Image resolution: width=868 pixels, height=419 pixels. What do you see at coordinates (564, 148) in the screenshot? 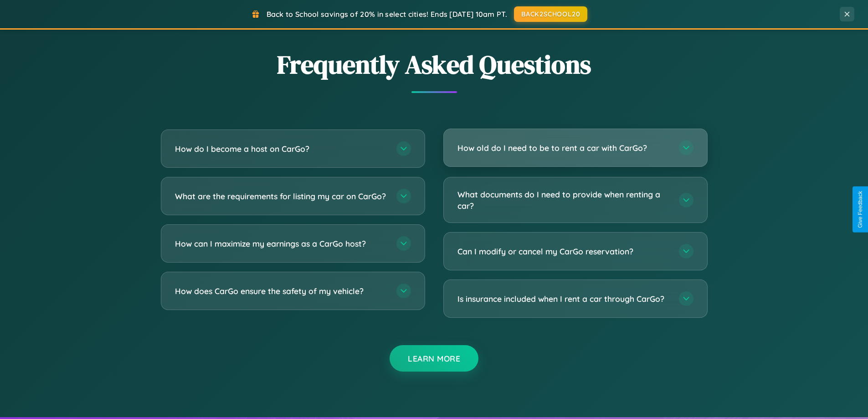
I see `h3: How old do I need to be to rent a car with CarGo?` at bounding box center [564, 148].